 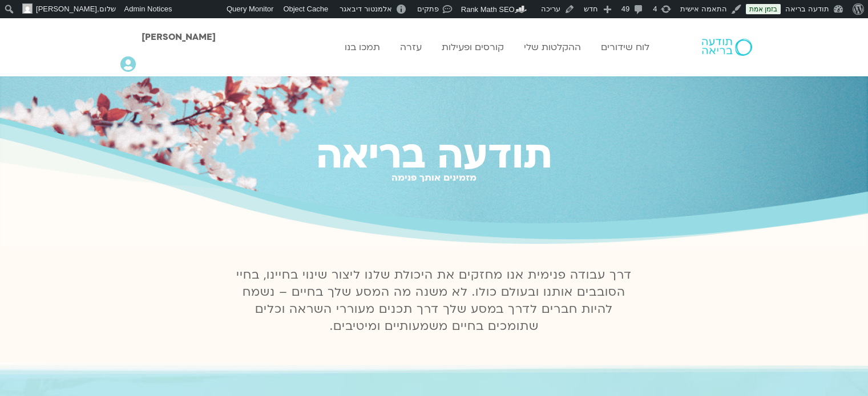 I want to click on a: ההקלטות שלי, so click(x=553, y=47).